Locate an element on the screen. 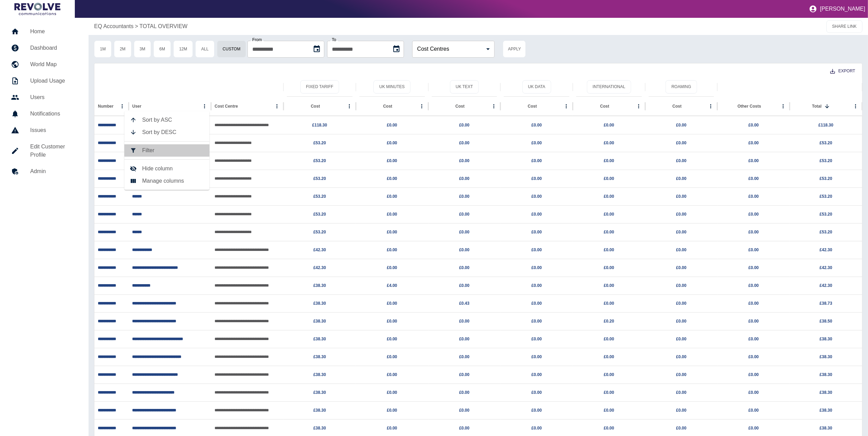 This screenshot has height=436, width=868. button: Number column menu is located at coordinates (122, 106).